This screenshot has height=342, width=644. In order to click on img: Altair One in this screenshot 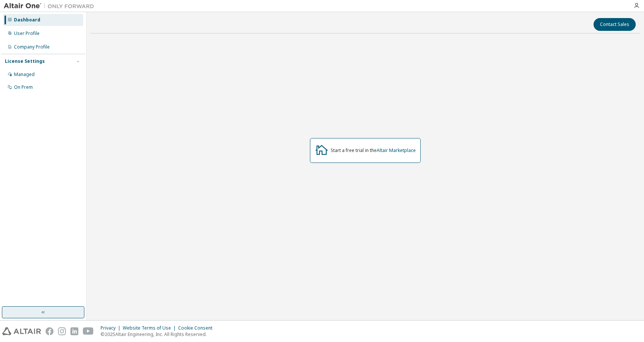, I will do `click(51, 6)`.